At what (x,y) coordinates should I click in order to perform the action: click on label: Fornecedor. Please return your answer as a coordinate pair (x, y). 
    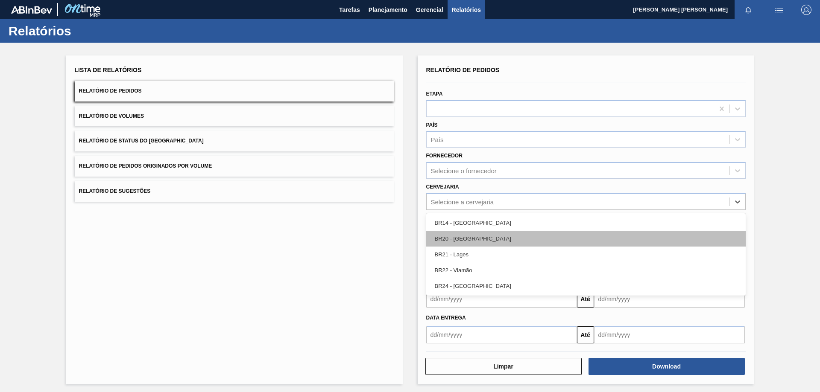
    Looking at the image, I should click on (444, 156).